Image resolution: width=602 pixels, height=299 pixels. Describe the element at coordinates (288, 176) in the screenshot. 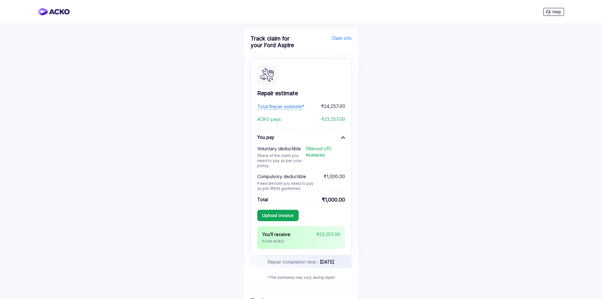

I see `div: Compulsory deductible` at that location.